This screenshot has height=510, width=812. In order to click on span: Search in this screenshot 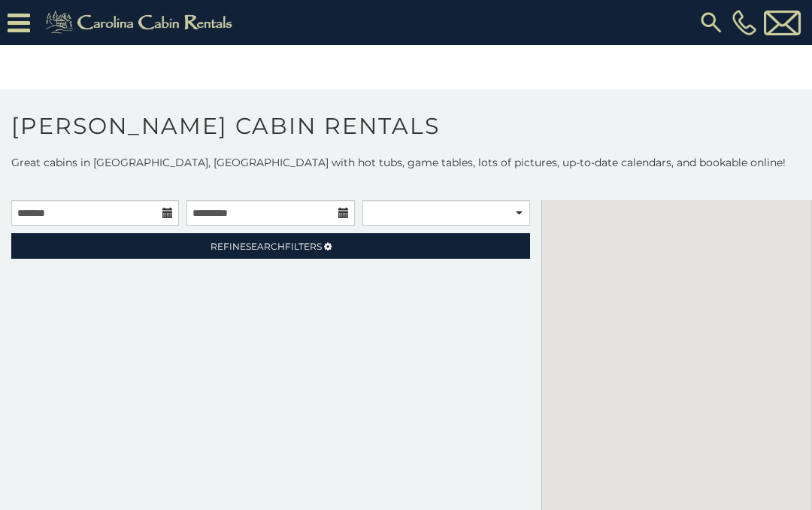, I will do `click(265, 245)`.